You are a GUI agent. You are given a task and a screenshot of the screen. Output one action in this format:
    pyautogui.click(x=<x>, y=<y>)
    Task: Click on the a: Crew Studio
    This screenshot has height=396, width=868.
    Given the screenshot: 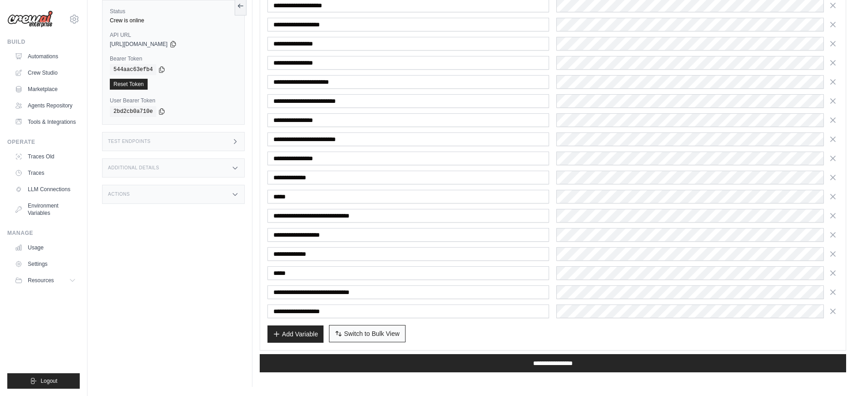 What is the action you would take?
    pyautogui.click(x=45, y=73)
    